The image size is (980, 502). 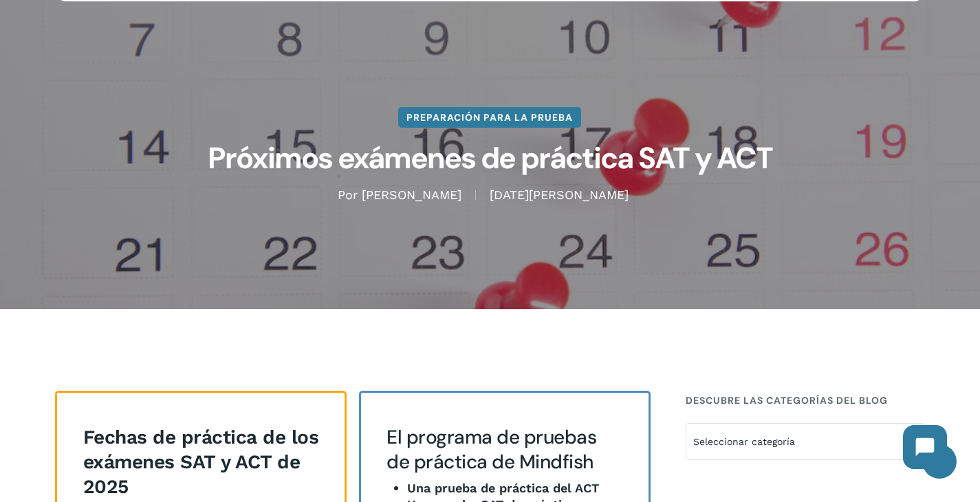 What do you see at coordinates (502, 488) in the screenshot?
I see `font: Una prueba de práctica del ACT` at bounding box center [502, 488].